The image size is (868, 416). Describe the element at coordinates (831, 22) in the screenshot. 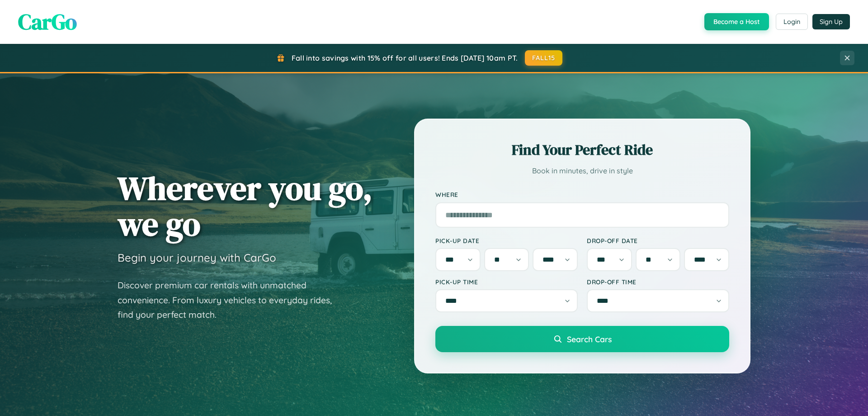

I see `button: Sign Up` at that location.